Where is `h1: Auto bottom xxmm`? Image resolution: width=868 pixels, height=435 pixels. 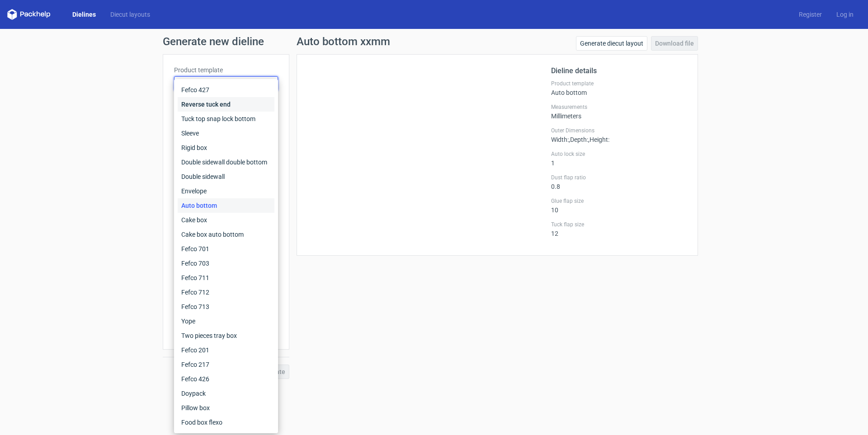
h1: Auto bottom xxmm is located at coordinates (343, 42).